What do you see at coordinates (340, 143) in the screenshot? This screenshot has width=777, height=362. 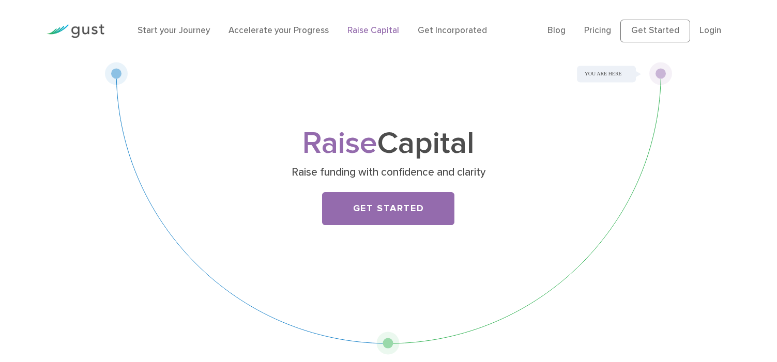 I see `span: Raise` at bounding box center [340, 143].